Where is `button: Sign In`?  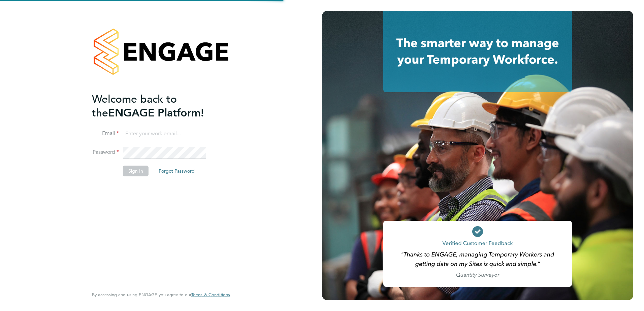
button: Sign In is located at coordinates (136, 171).